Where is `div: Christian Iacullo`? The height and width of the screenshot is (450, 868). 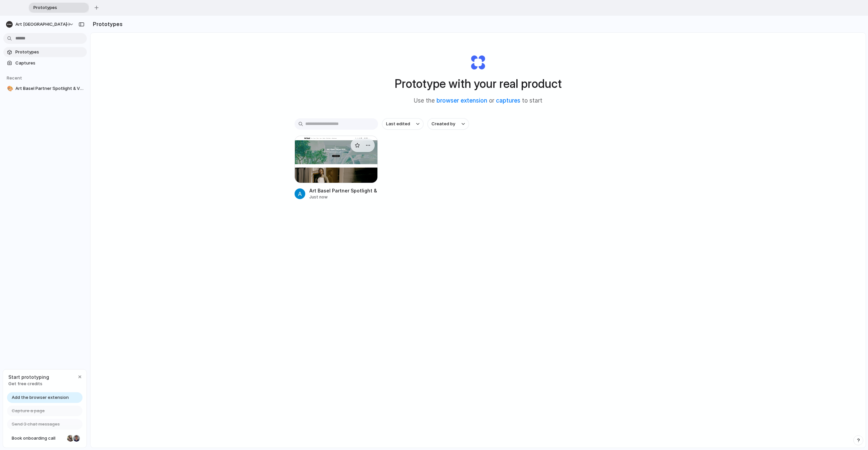
div: Christian Iacullo is located at coordinates (76, 438).